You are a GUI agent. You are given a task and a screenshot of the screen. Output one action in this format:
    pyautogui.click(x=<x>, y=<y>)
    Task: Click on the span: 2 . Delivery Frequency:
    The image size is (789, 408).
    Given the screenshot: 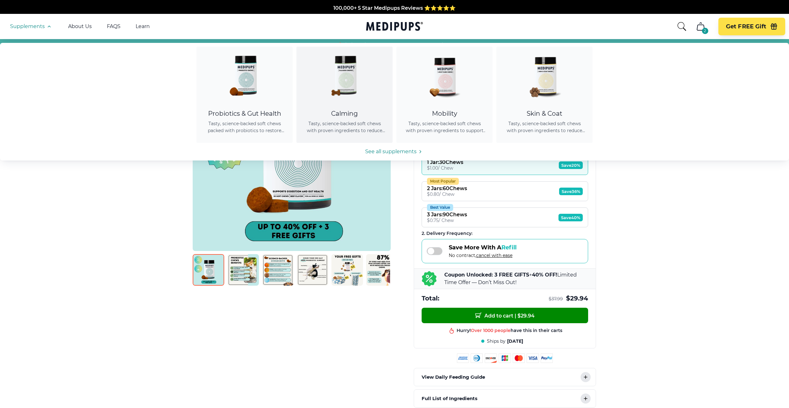 What is the action you would take?
    pyautogui.click(x=447, y=233)
    